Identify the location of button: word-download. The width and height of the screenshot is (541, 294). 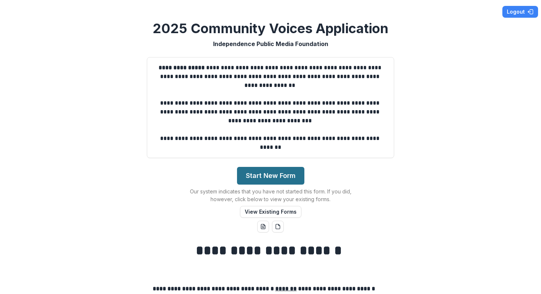
(263, 226).